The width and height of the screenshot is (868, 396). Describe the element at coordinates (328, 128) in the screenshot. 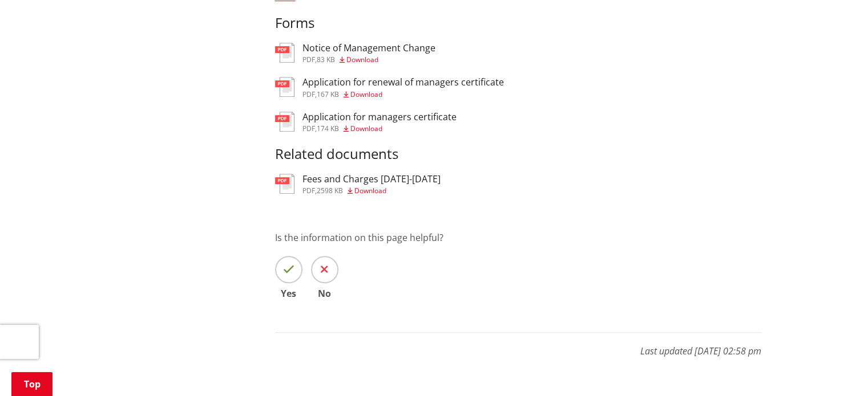

I see `span: 174 KB` at that location.